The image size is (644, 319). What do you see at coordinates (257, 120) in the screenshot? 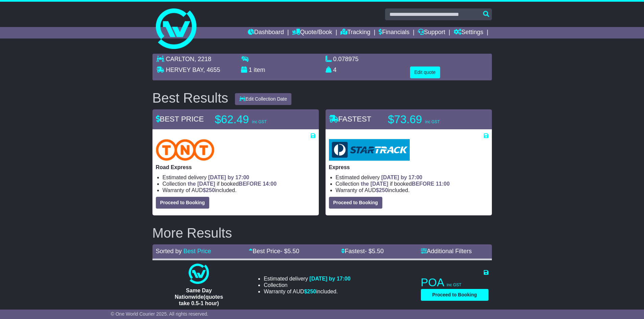
I see `p: $62.49` at bounding box center [257, 120].